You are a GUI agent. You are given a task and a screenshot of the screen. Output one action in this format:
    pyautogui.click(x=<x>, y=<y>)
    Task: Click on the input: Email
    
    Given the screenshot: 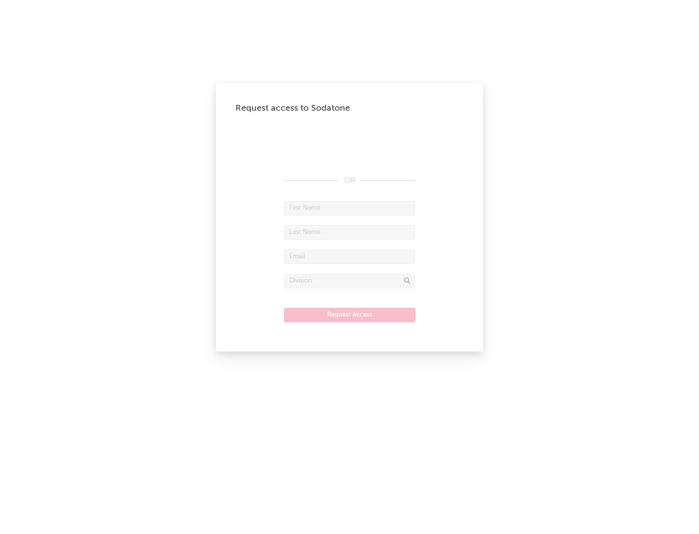 What is the action you would take?
    pyautogui.click(x=349, y=257)
    